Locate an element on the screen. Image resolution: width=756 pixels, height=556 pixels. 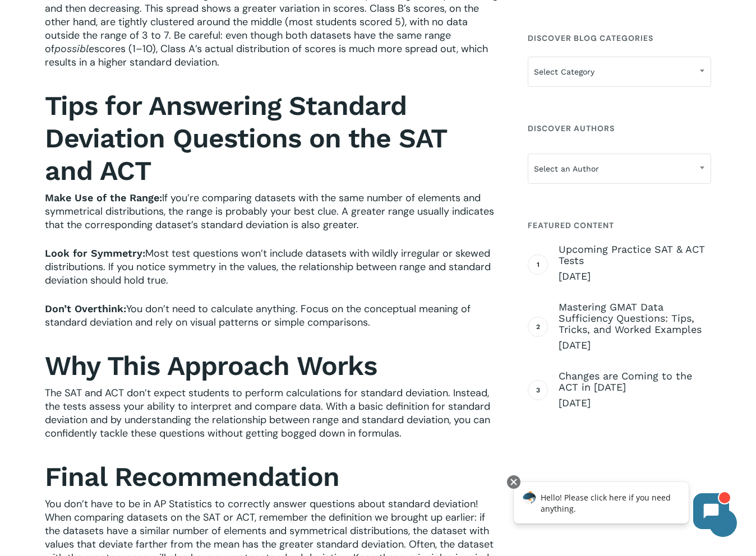
b: Final Recommendation is located at coordinates (192, 477).